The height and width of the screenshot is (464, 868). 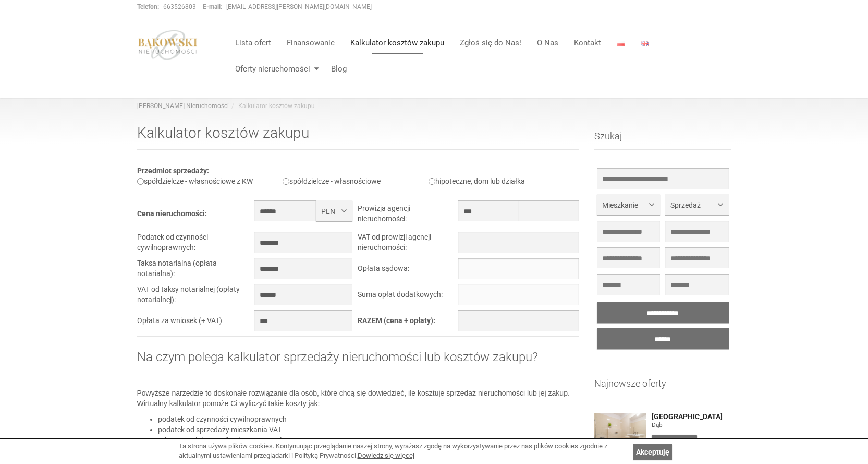 I want to click on a: Finansowanie, so click(x=311, y=43).